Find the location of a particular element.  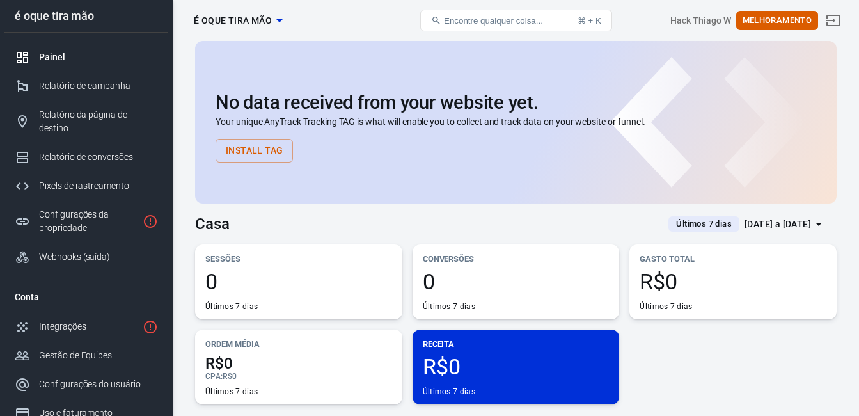

p: Ordem média is located at coordinates (299, 343).